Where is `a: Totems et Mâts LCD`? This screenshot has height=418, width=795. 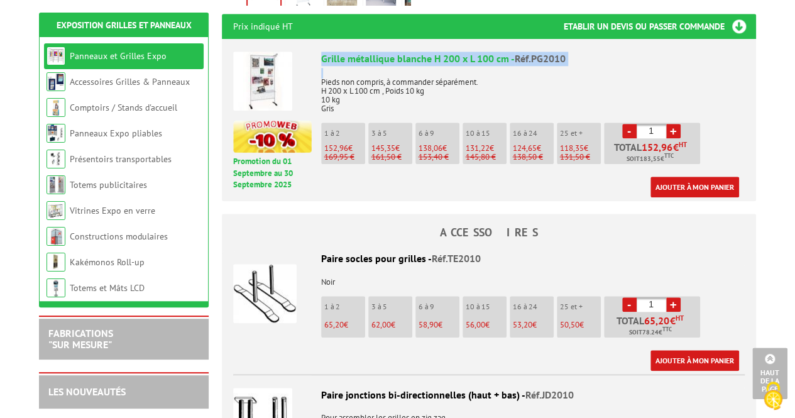 a: Totems et Mâts LCD is located at coordinates (107, 288).